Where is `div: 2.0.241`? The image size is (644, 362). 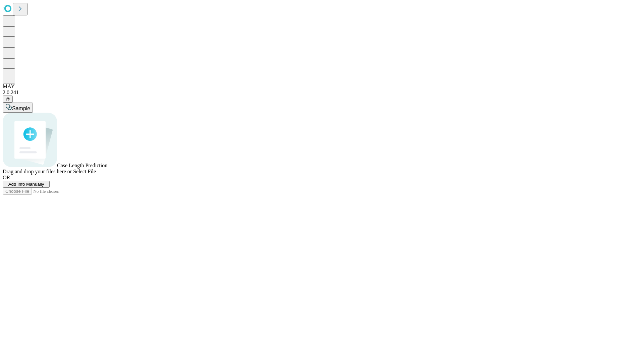
div: 2.0.241 is located at coordinates (322, 93).